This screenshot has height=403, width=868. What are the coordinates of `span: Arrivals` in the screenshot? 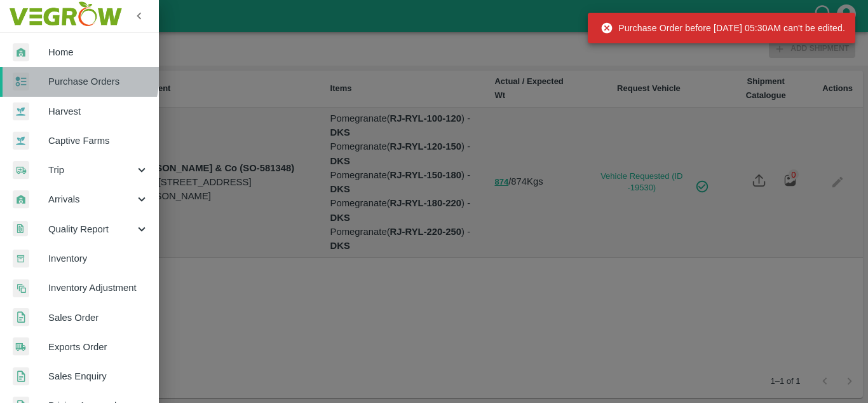 It's located at (92, 199).